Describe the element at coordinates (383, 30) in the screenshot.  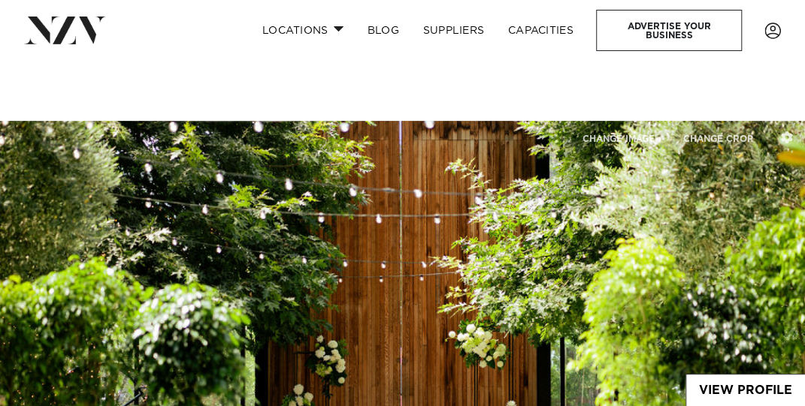
I see `a: BLOG` at that location.